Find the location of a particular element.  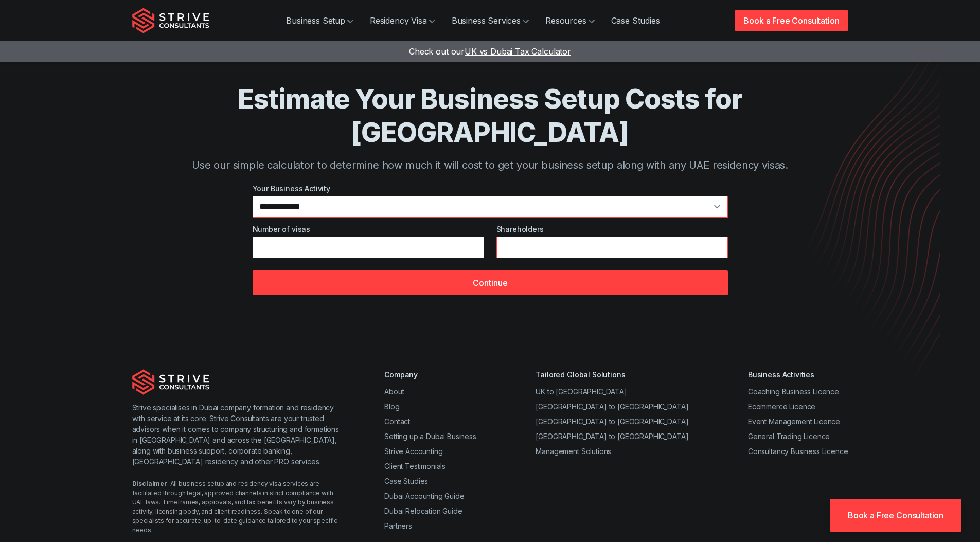

a: Dubai Relocation Guide is located at coordinates (423, 511).